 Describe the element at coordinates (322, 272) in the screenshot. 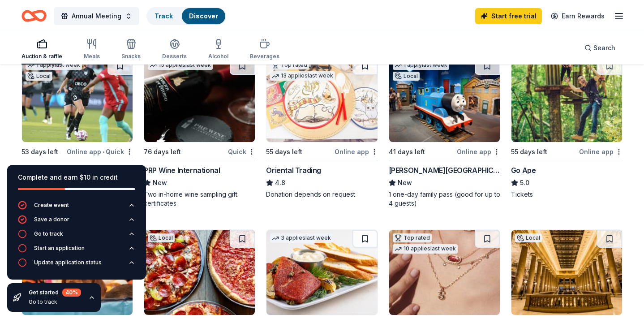

I see `img: Image for Perry's Steakhouse` at that location.